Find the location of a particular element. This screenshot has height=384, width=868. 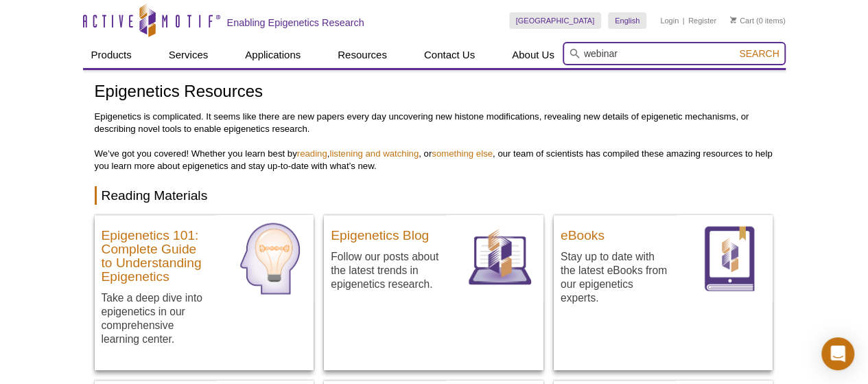

a: something else is located at coordinates (462, 153).